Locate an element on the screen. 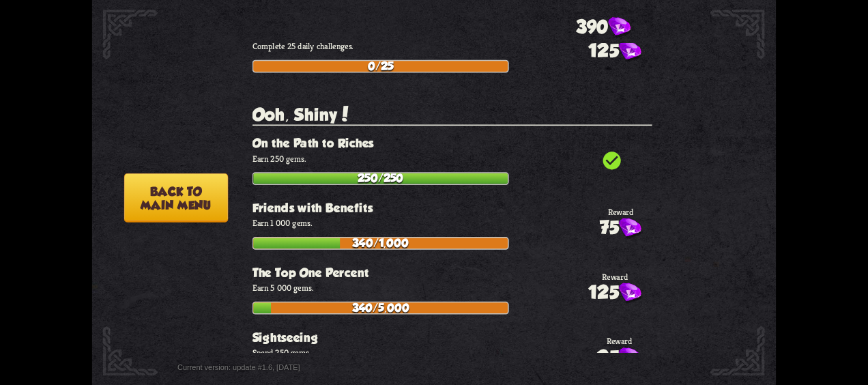  div: 250/250 is located at coordinates (380, 179).